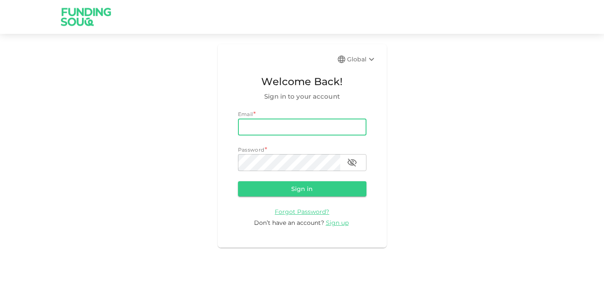  I want to click on button: Sign in, so click(302, 189).